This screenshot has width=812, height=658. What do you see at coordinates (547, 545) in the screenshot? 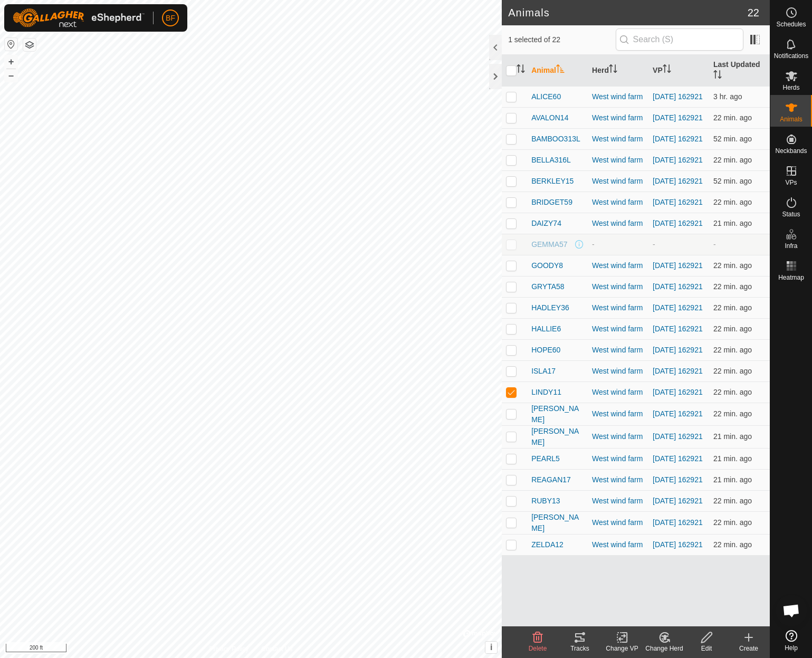
I see `span: ZELDA12` at bounding box center [547, 545].